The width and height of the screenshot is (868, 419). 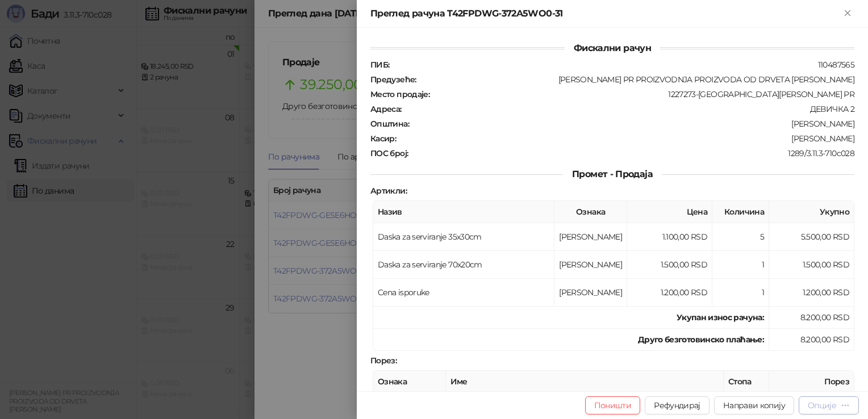 I want to click on strong: Касир :, so click(x=383, y=139).